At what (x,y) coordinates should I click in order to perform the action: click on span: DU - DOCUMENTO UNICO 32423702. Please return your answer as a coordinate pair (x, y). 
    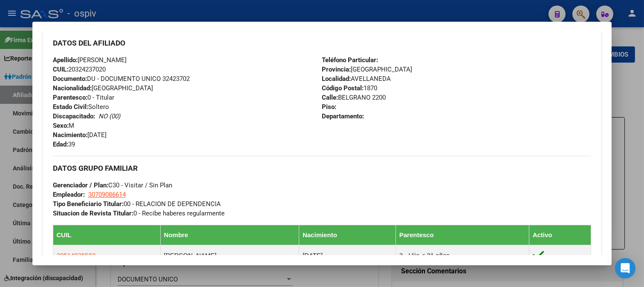
    Looking at the image, I should click on (121, 79).